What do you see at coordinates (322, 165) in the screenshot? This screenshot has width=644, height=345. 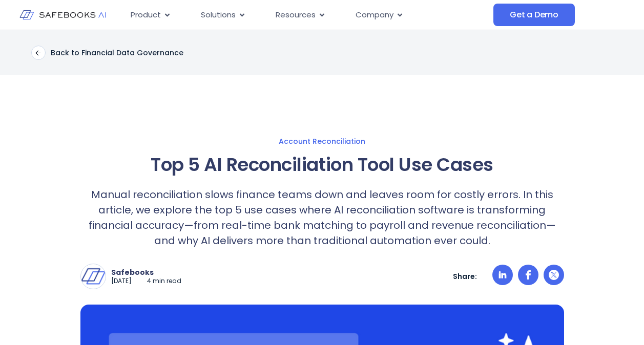 I see `h1: Top 5 AI Reconciliation Tool Use Cases` at bounding box center [322, 165].